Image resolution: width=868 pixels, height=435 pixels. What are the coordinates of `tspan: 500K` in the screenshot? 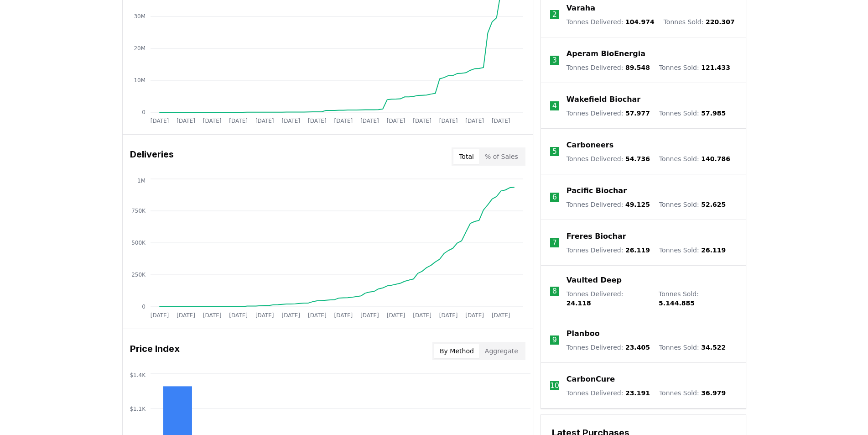 It's located at (139, 242).